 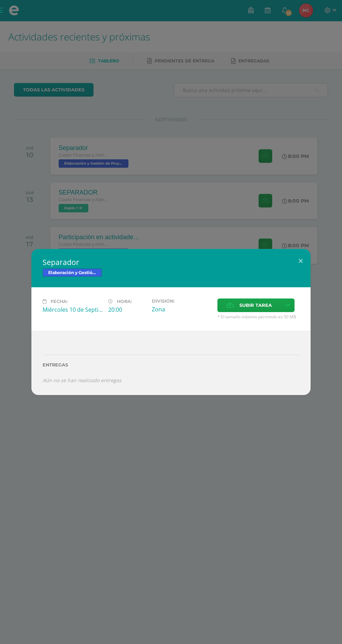 I want to click on span: Elaboración y Gestión de Proyectos, so click(x=72, y=272).